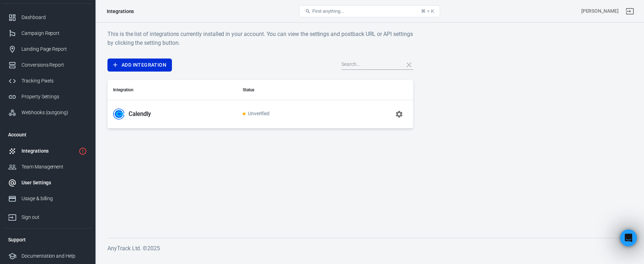 Image resolution: width=644 pixels, height=264 pixels. What do you see at coordinates (369, 65) in the screenshot?
I see `input: Search...` at bounding box center [369, 65].